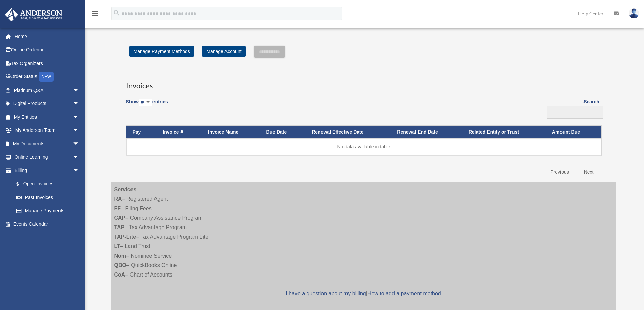 This screenshot has width=644, height=310. I want to click on a: Next, so click(588, 172).